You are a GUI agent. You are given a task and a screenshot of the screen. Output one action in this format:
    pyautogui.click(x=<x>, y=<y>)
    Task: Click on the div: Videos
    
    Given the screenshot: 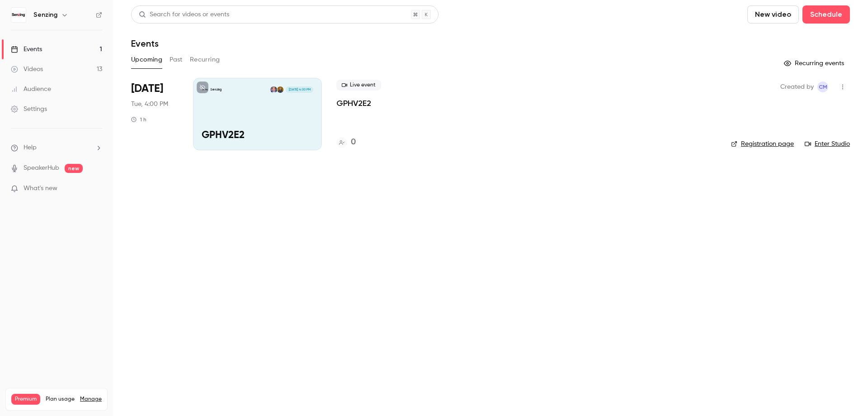 What is the action you would take?
    pyautogui.click(x=27, y=69)
    